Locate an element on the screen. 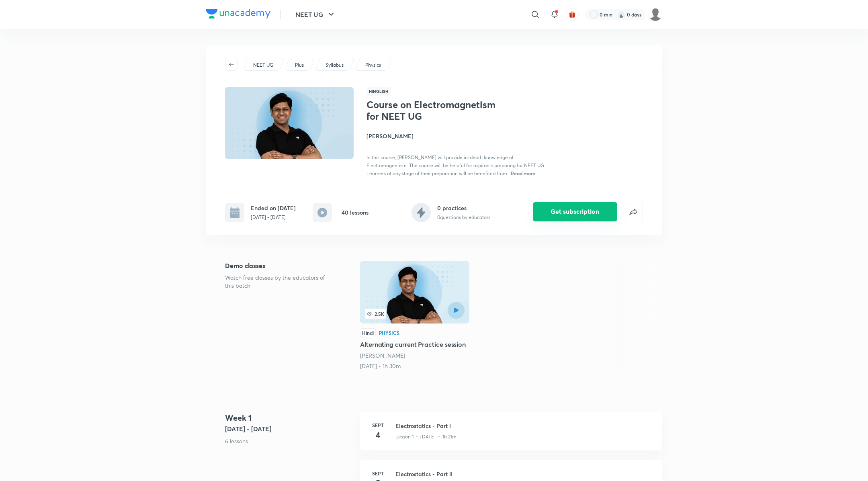  a: Plus is located at coordinates (299, 65).